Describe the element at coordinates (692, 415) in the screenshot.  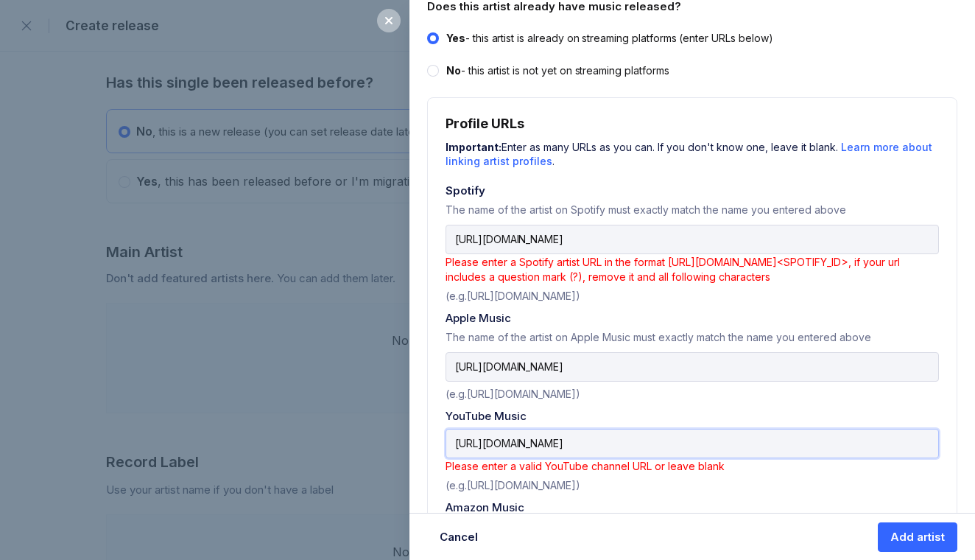
I see `div: YouTube Music` at that location.